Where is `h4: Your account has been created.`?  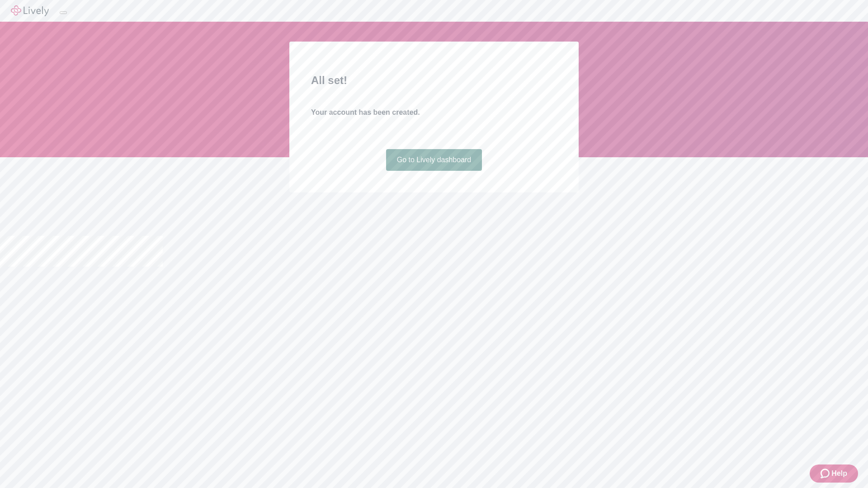
h4: Your account has been created. is located at coordinates (434, 112).